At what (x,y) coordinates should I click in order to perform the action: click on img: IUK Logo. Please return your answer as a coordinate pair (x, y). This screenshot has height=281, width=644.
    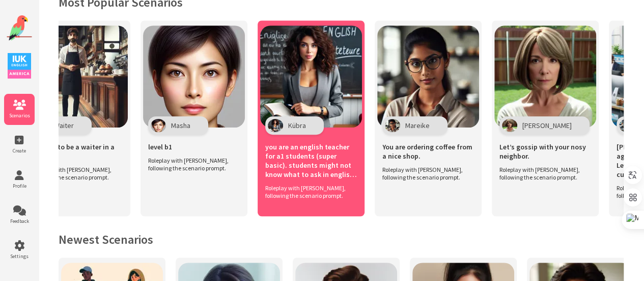
    Looking at the image, I should click on (20, 66).